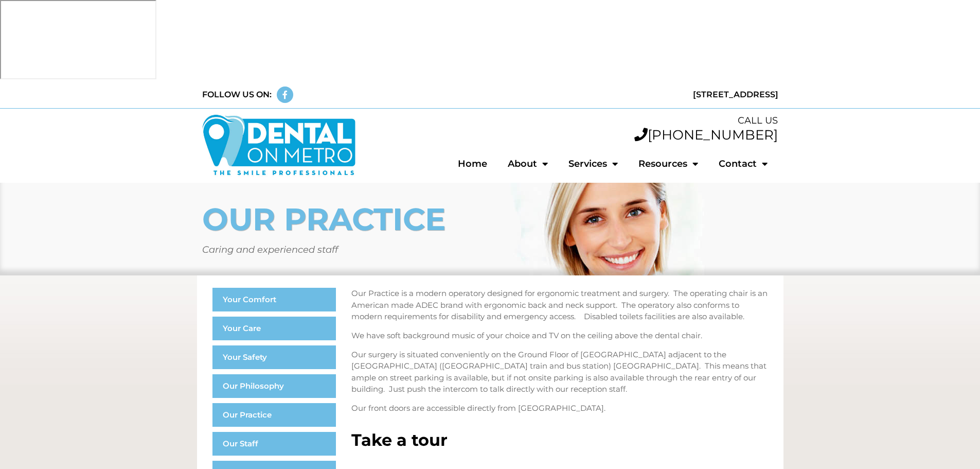 The width and height of the screenshot is (980, 469). What do you see at coordinates (490, 219) in the screenshot?
I see `h1: OUR PRACTICE` at bounding box center [490, 219].